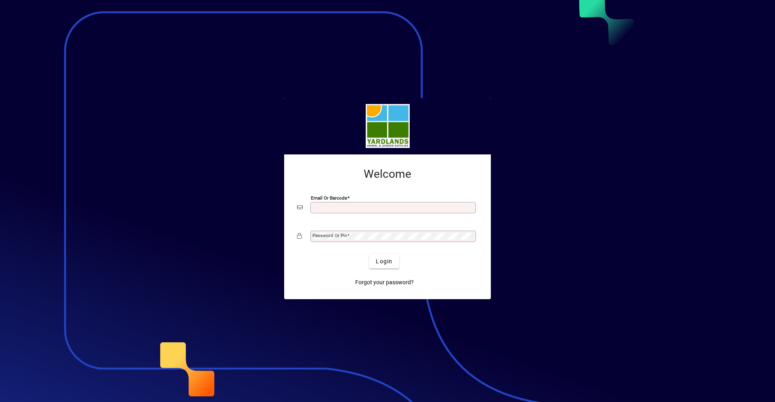 The image size is (775, 402). What do you see at coordinates (329, 198) in the screenshot?
I see `mat-label: Email or Barcode` at bounding box center [329, 198].